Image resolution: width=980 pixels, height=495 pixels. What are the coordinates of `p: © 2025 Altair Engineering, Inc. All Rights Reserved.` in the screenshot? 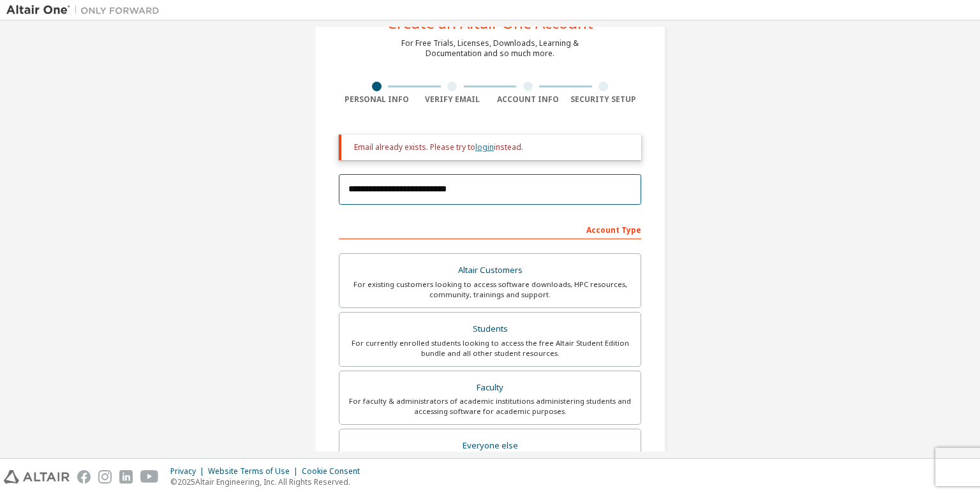 It's located at (269, 482).